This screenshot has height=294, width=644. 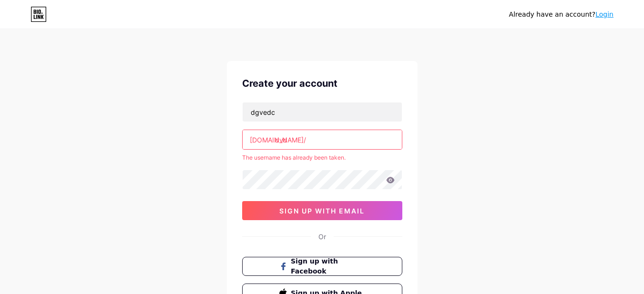 I want to click on div: The username has already been taken., so click(x=322, y=158).